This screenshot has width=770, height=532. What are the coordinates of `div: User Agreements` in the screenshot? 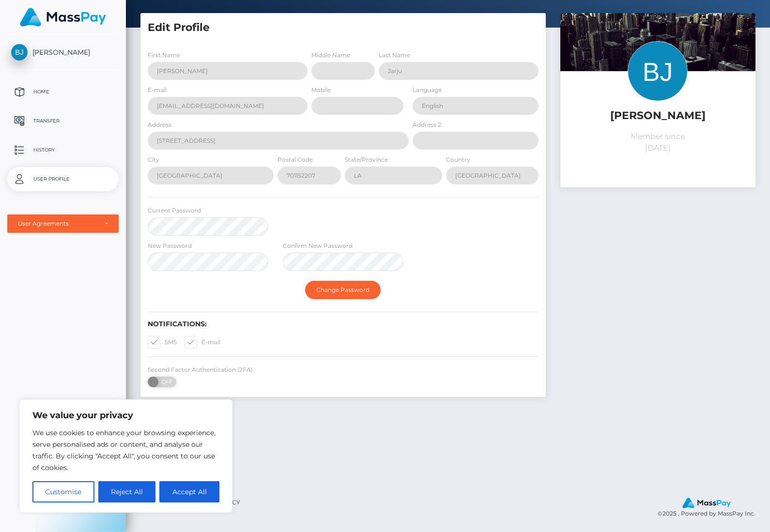 It's located at (58, 223).